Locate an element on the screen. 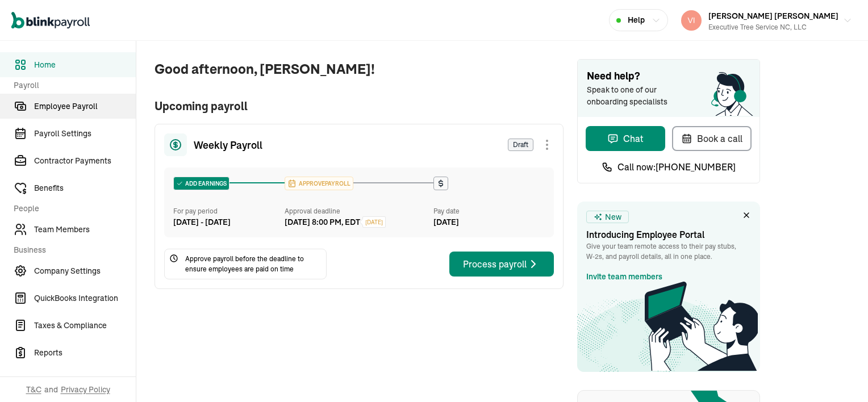  span: New is located at coordinates (613, 217).